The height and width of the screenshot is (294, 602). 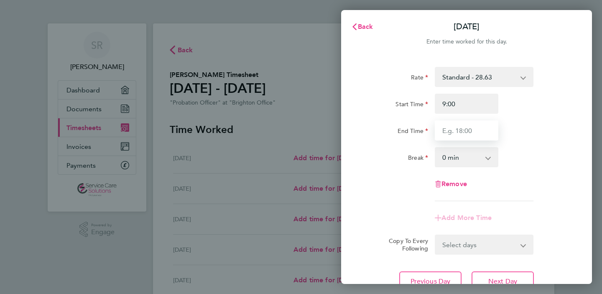 What do you see at coordinates (412, 132) in the screenshot?
I see `label: End Time` at bounding box center [412, 132].